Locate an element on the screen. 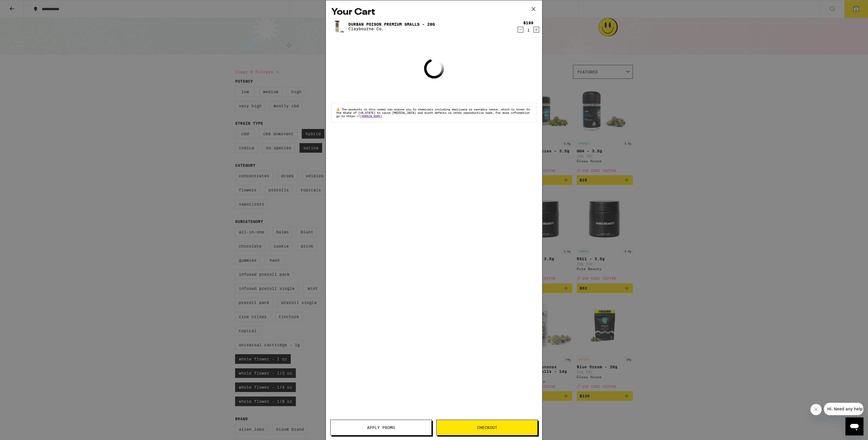 Image resolution: width=868 pixels, height=440 pixels. h2: Your Cart is located at coordinates (434, 12).